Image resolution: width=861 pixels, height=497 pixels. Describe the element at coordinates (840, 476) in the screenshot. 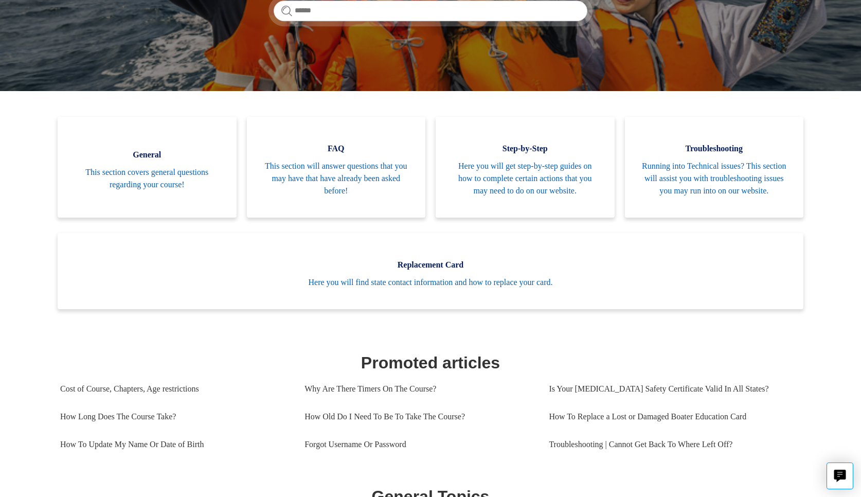

I see `div: Live chat` at that location.